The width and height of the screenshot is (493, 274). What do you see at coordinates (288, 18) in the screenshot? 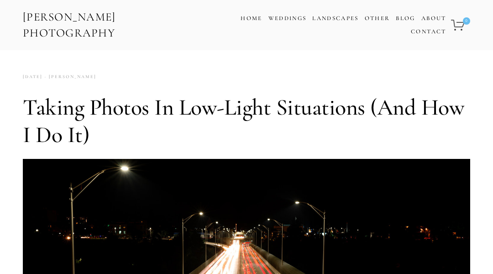
I see `a: Weddings` at bounding box center [288, 18].